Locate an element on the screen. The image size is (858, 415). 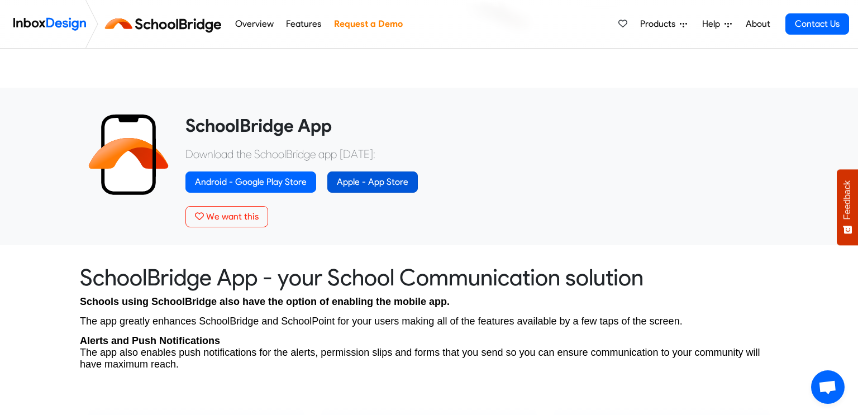
a: Contact Us is located at coordinates (818, 24).